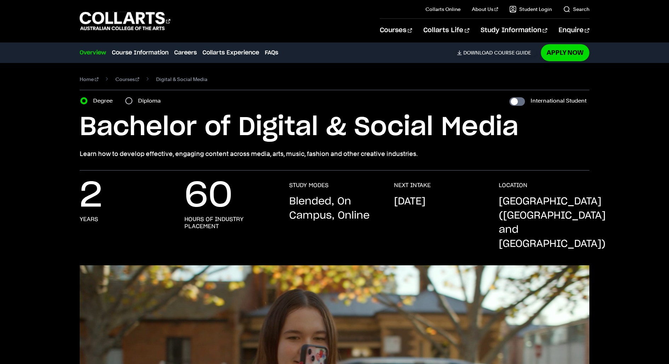 The width and height of the screenshot is (669, 364). What do you see at coordinates (334, 154) in the screenshot?
I see `p: Learn how to develop effective, engaging content across media, arts, music, fashion and other cre...` at bounding box center [334, 154].